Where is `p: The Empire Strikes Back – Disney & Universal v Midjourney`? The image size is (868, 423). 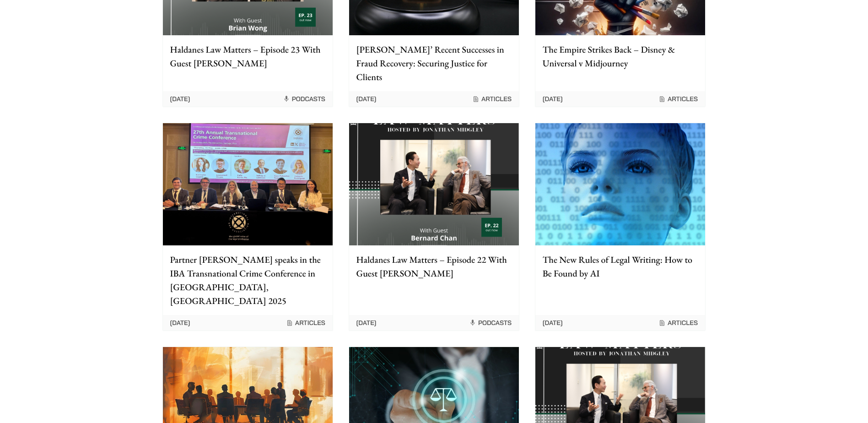 p: The Empire Strikes Back – Disney & Universal v Midjourney is located at coordinates (620, 56).